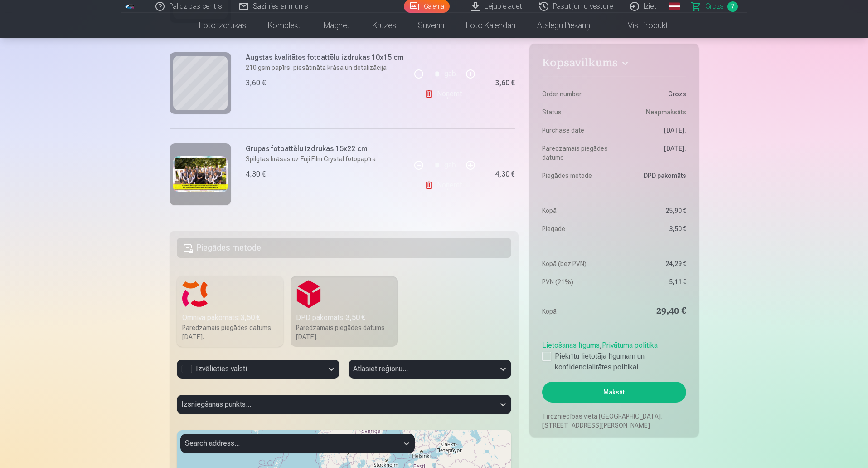 The width and height of the screenshot is (868, 468). What do you see at coordinates (666, 112) in the screenshot?
I see `span: Neapmaksāts` at bounding box center [666, 112].